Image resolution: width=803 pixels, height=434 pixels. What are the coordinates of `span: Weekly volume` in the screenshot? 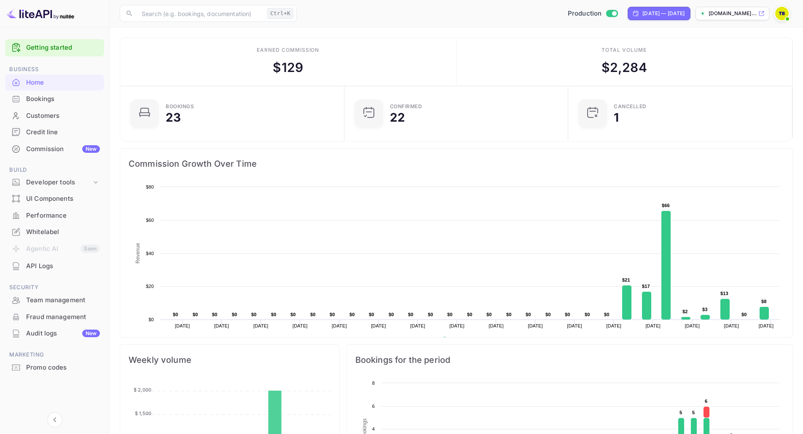 It's located at (230, 360).